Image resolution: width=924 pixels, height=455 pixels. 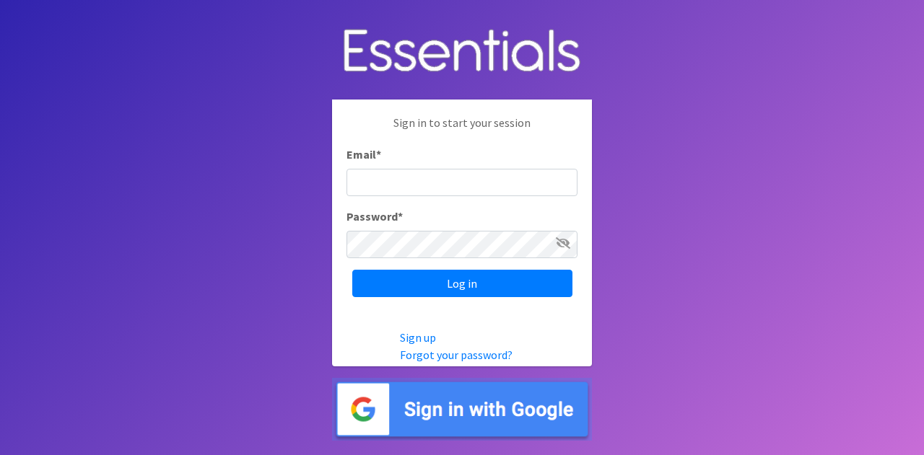 I want to click on input: Log in, so click(x=462, y=284).